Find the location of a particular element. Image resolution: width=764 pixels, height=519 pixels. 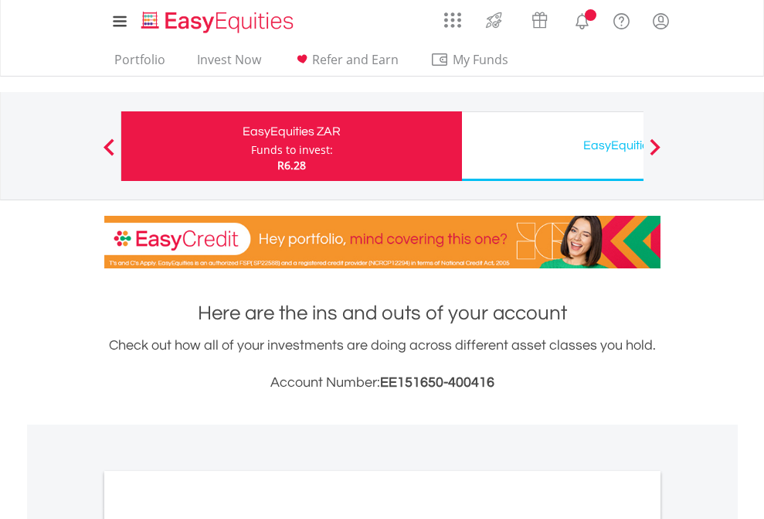

a: Home page is located at coordinates (217, 19).